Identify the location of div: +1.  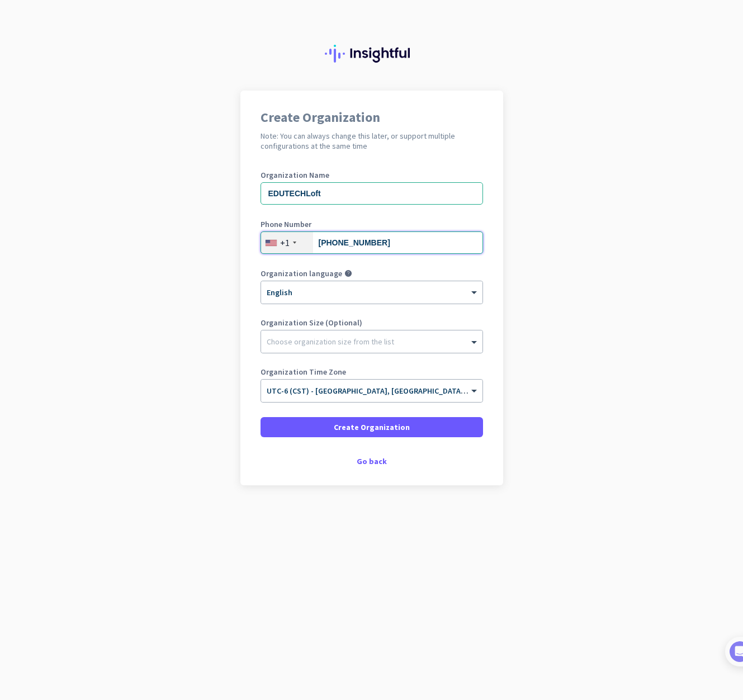
(284, 243).